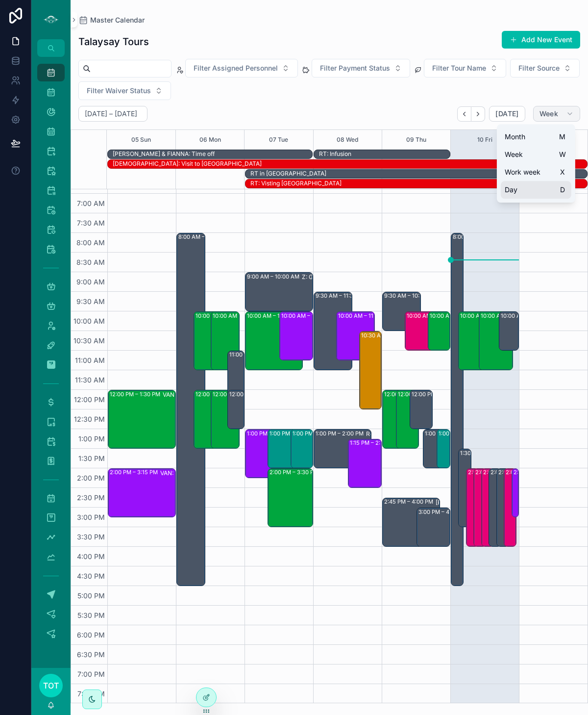  I want to click on span: Filter Tour Name, so click(459, 68).